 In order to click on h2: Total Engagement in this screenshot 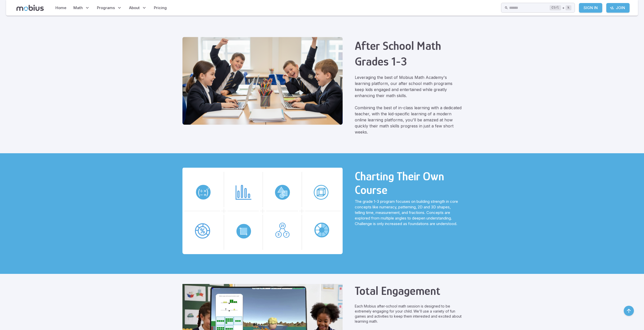, I will do `click(408, 290)`.